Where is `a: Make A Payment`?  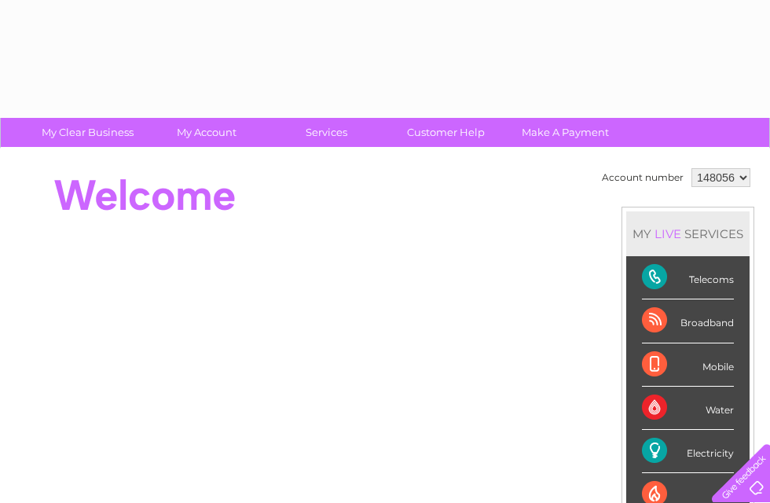
a: Make A Payment is located at coordinates (565, 132).